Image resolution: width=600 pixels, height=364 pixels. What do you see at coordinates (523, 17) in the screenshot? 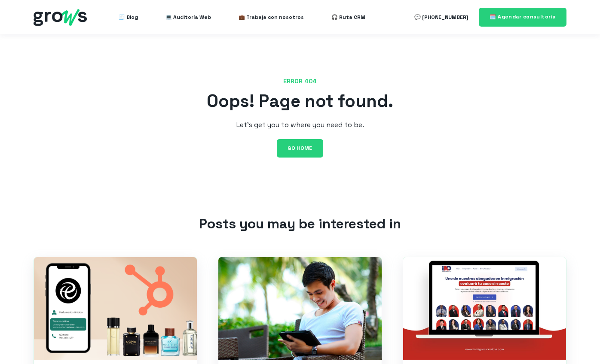
I see `span: 🗓️ Agendar consultoría` at bounding box center [523, 17].